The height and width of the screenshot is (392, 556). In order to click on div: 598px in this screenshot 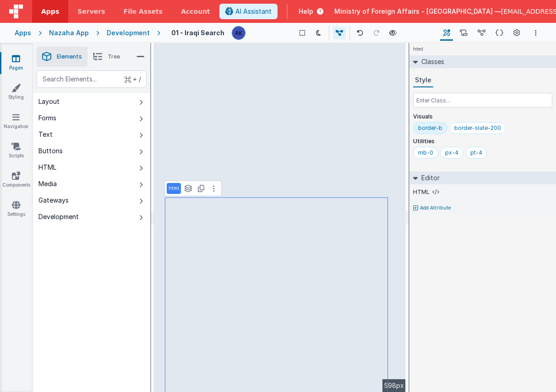, I will do `click(394, 385)`.